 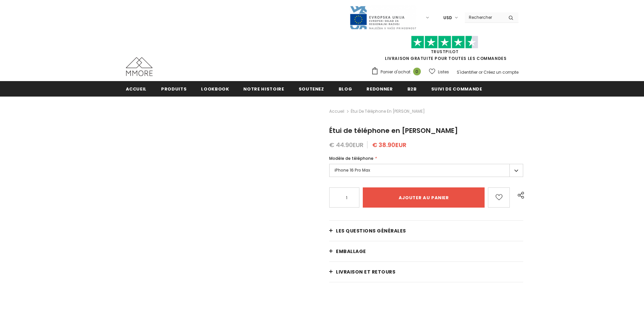 What do you see at coordinates (456, 89) in the screenshot?
I see `span: Suivi de commande` at bounding box center [456, 89].